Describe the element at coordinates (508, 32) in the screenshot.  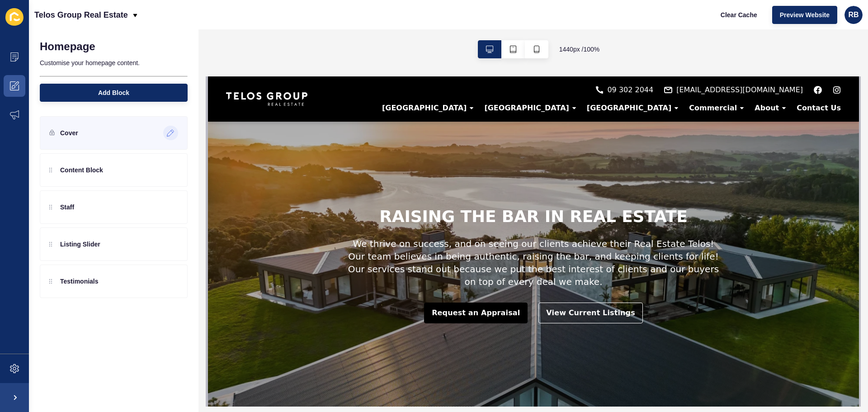
I see `div: Commercial` at that location.